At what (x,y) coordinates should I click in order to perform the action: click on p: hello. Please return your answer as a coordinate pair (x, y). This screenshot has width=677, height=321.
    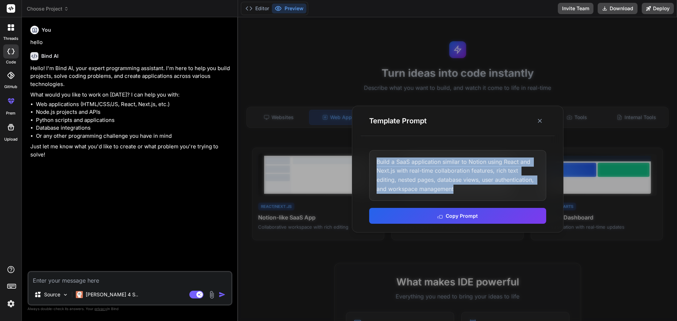
    Looking at the image, I should click on (131, 42).